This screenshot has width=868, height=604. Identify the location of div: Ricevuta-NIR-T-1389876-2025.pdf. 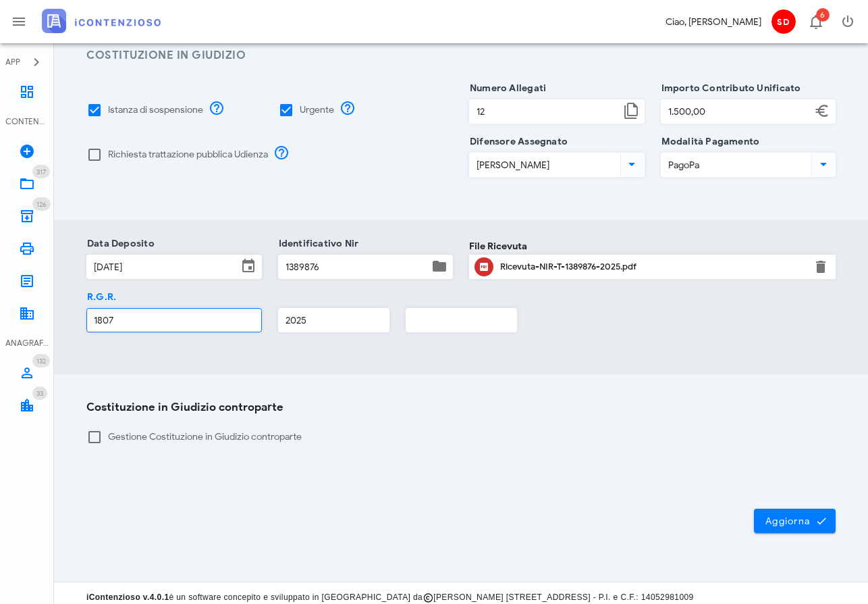
(652, 267).